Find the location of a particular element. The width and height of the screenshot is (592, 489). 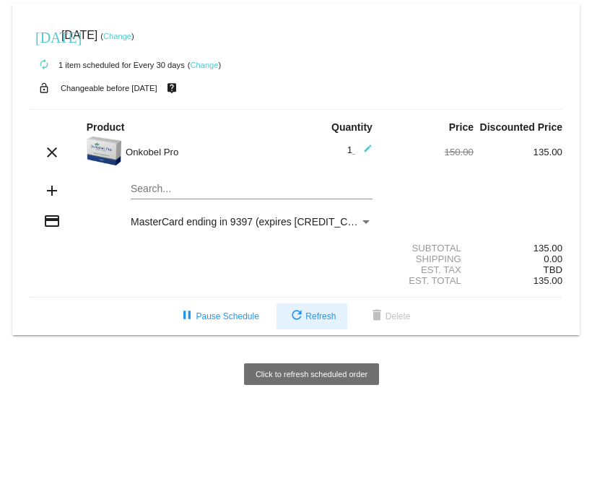

strong: Discounted Price is located at coordinates (521, 127).